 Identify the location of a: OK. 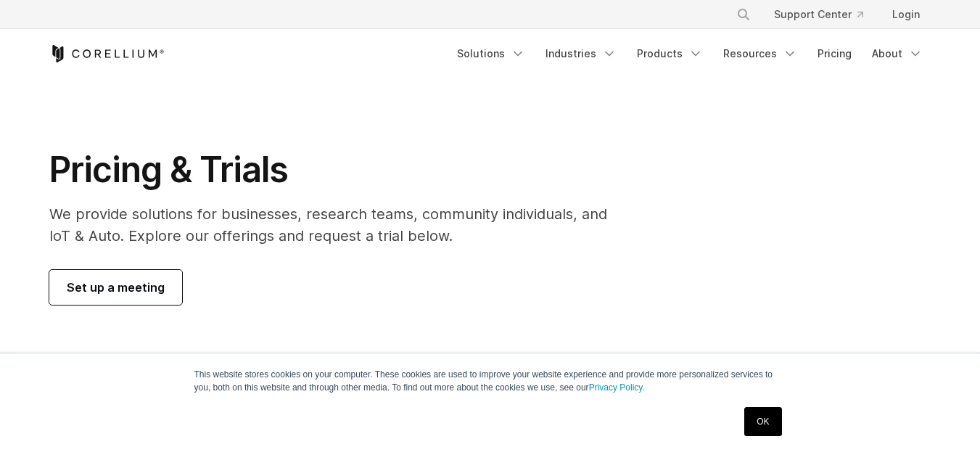
(762, 422).